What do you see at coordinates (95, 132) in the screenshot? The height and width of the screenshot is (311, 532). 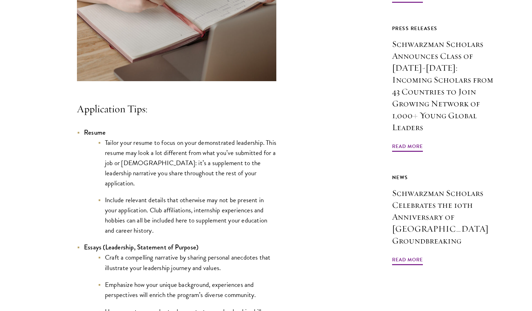 I see `strong: Resume` at bounding box center [95, 132].